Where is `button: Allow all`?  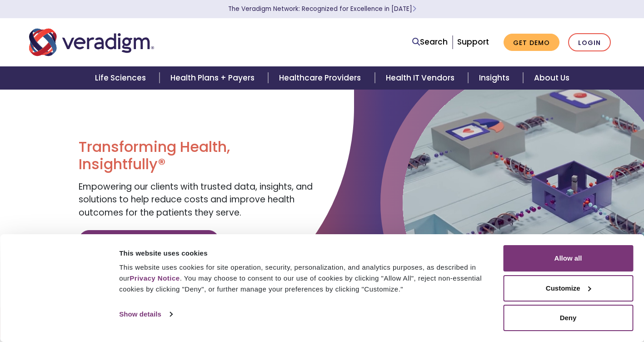
button: Allow all is located at coordinates (568, 258).